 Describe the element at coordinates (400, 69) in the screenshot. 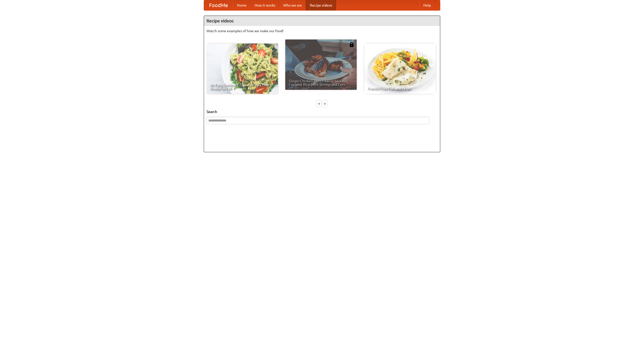

I see `a: French Fries Fish and Chips` at that location.